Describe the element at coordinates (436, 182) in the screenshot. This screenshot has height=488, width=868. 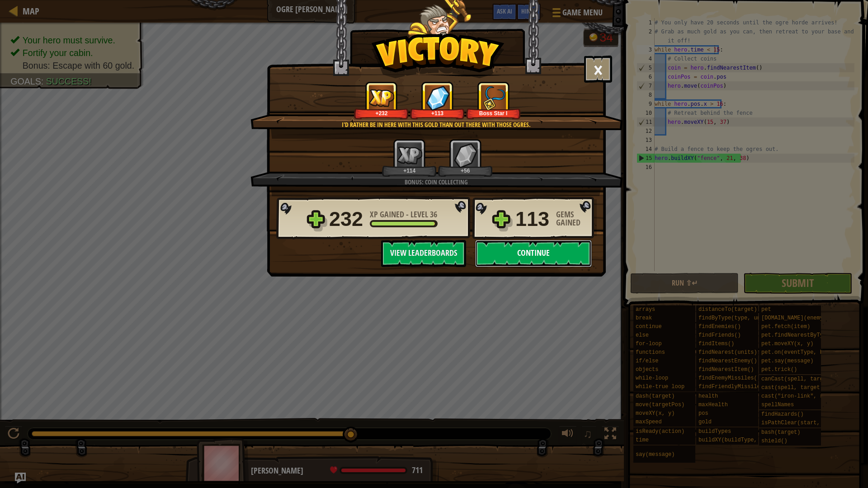
I see `div: Bonus: Coin Collecting` at that location.